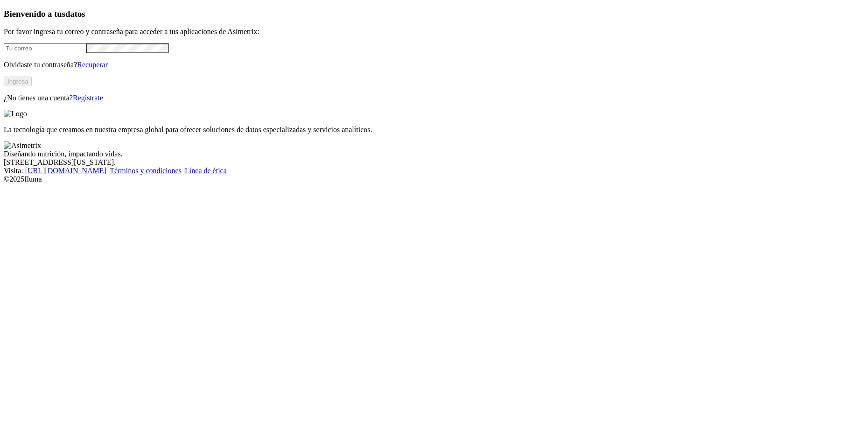 The height and width of the screenshot is (436, 868). What do you see at coordinates (434, 154) in the screenshot?
I see `div: Diseñando nutrición, impactando vidas.` at bounding box center [434, 154].